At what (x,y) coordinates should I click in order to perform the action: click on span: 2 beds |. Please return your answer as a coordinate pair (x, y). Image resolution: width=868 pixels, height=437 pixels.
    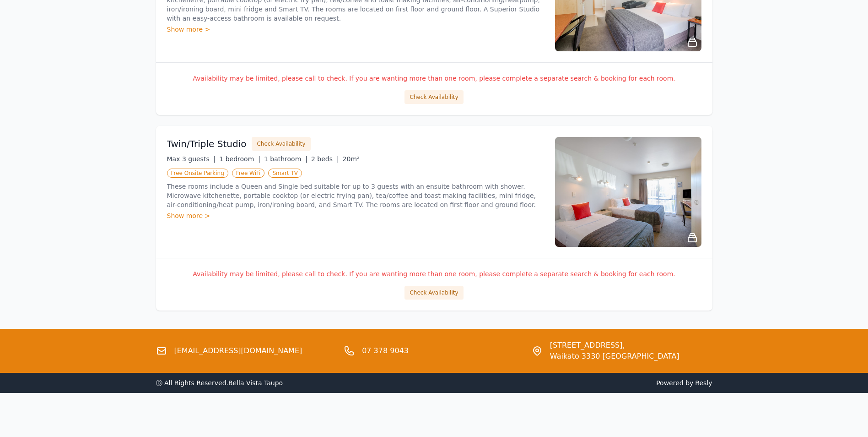
    Looking at the image, I should click on (325, 159).